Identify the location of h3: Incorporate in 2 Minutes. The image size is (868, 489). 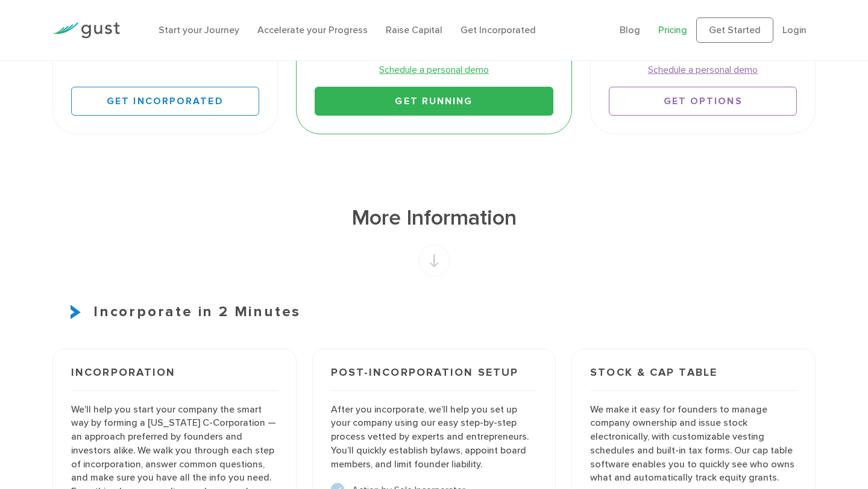
(434, 312).